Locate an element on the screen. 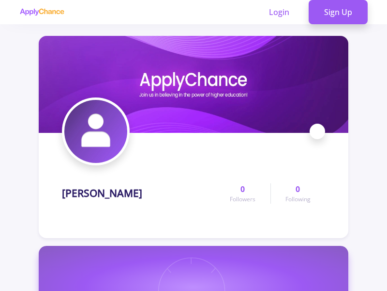 Image resolution: width=387 pixels, height=291 pixels. img: applychance logo text only is located at coordinates (42, 12).